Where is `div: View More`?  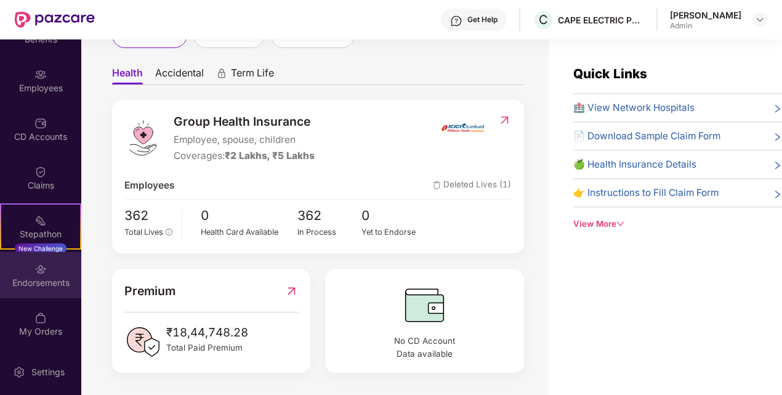
div: View More is located at coordinates (677, 224).